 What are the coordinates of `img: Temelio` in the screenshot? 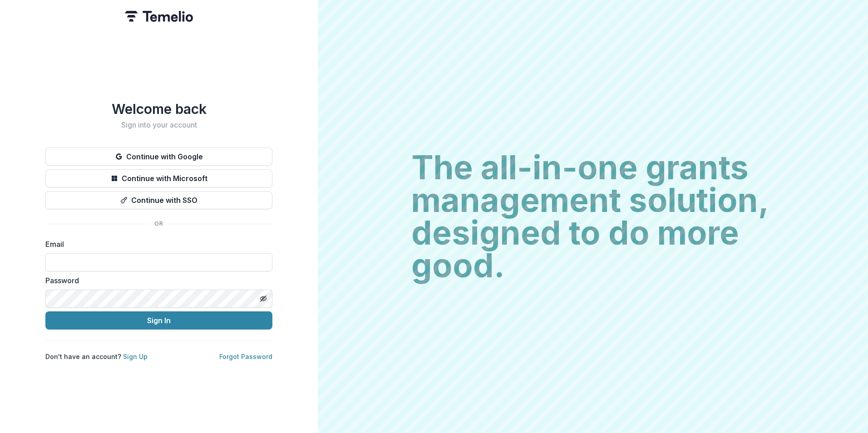 It's located at (159, 17).